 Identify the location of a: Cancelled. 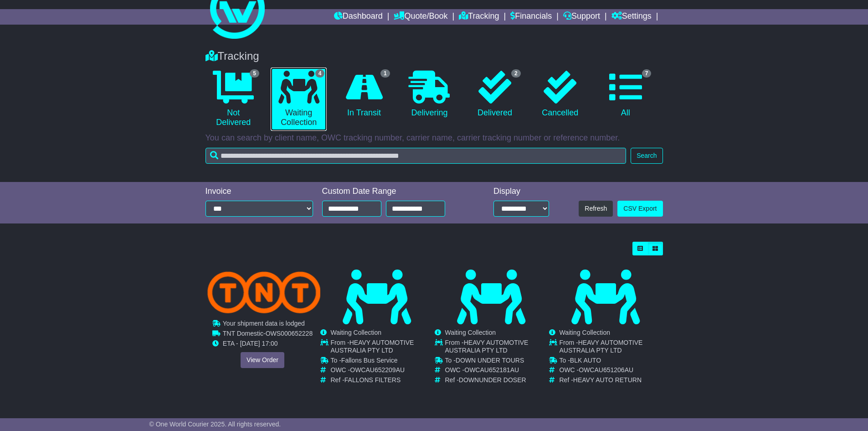
(560, 94).